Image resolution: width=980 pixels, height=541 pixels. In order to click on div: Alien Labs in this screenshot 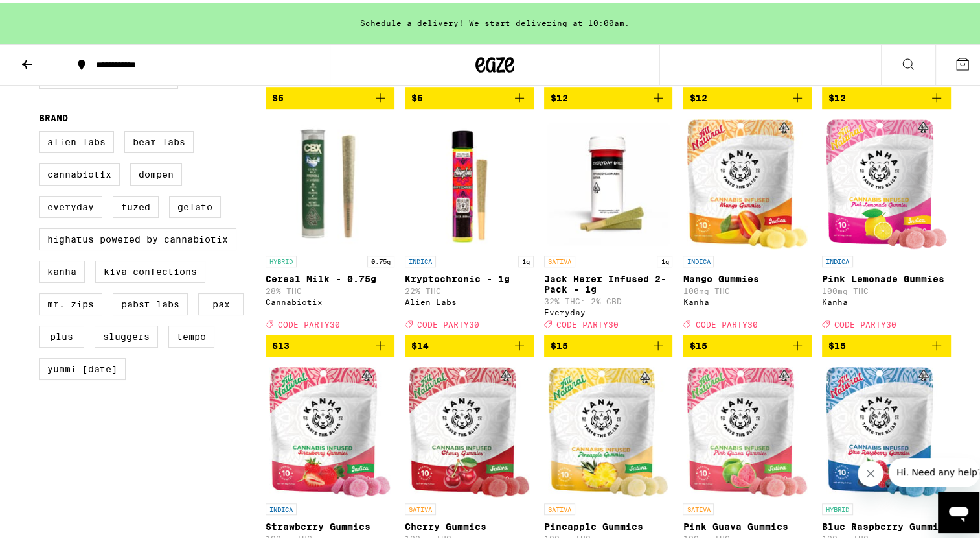, I will do `click(469, 299)`.